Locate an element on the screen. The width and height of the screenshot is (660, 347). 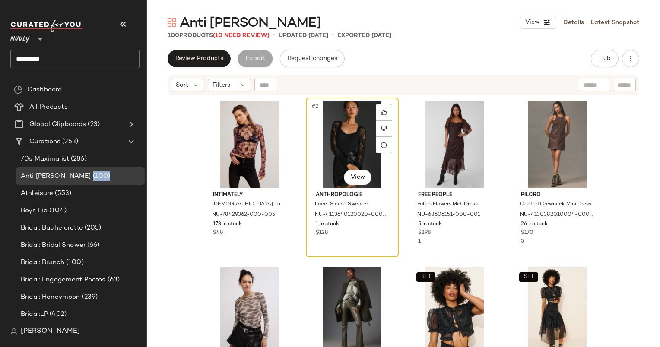
span: (253) is located at coordinates (69, 142).